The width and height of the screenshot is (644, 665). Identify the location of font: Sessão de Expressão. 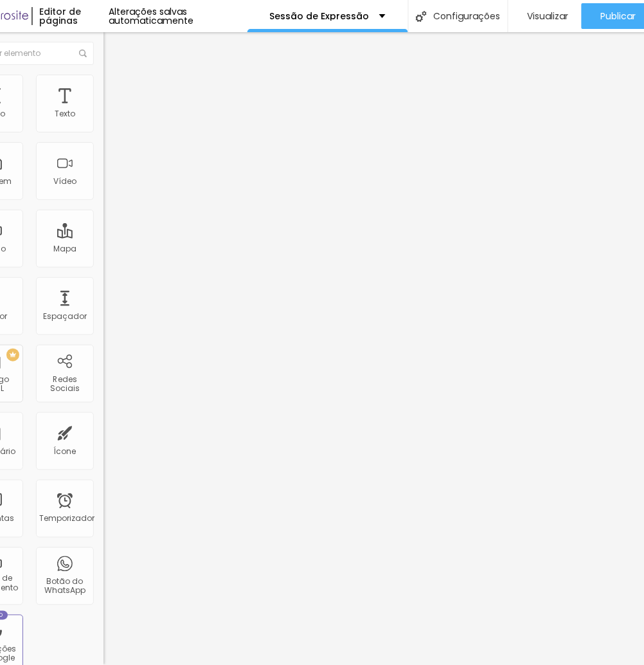
(320, 16).